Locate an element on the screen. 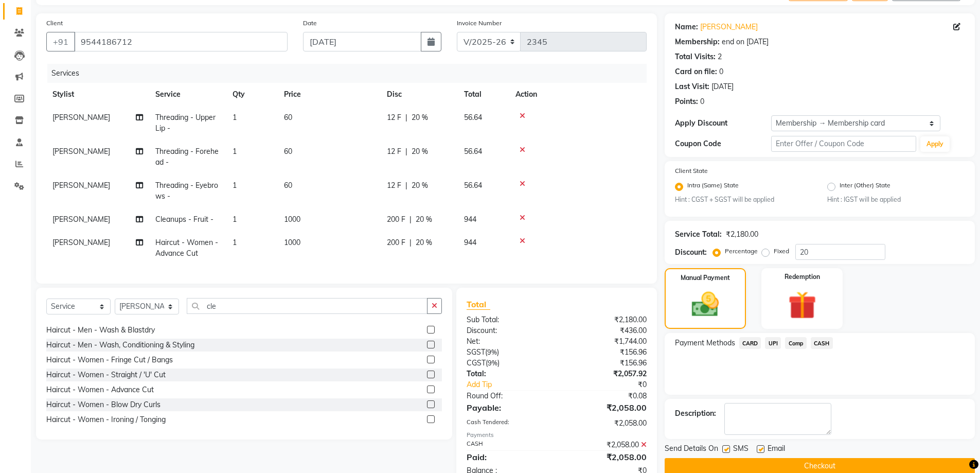 This screenshot has height=473, width=980. label: Invoice Number is located at coordinates (479, 23).